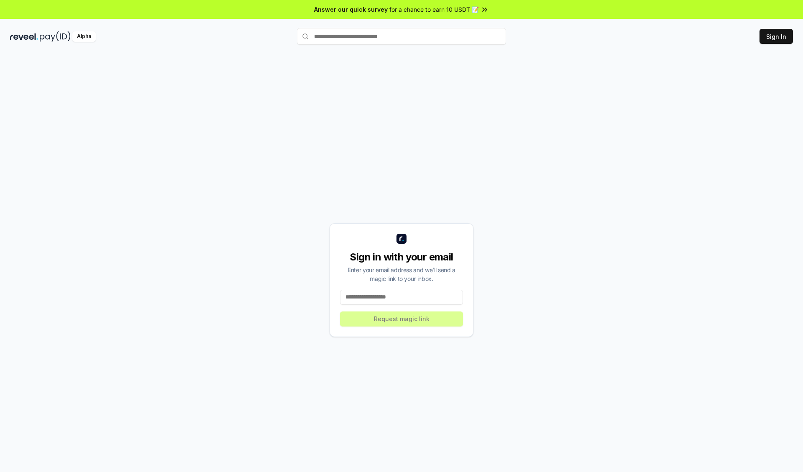 Image resolution: width=803 pixels, height=472 pixels. Describe the element at coordinates (402, 274) in the screenshot. I see `div: Enter your email address and we’ll send a magic link to your inbox.` at that location.